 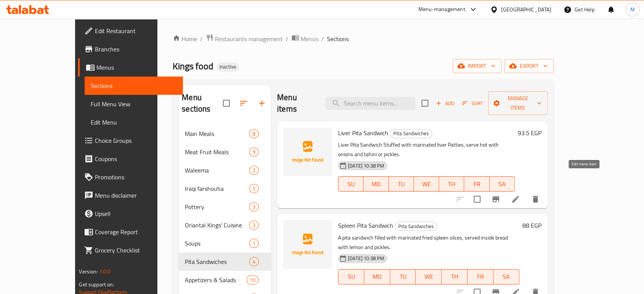 I want to click on h6: 88 EGP, so click(x=532, y=226).